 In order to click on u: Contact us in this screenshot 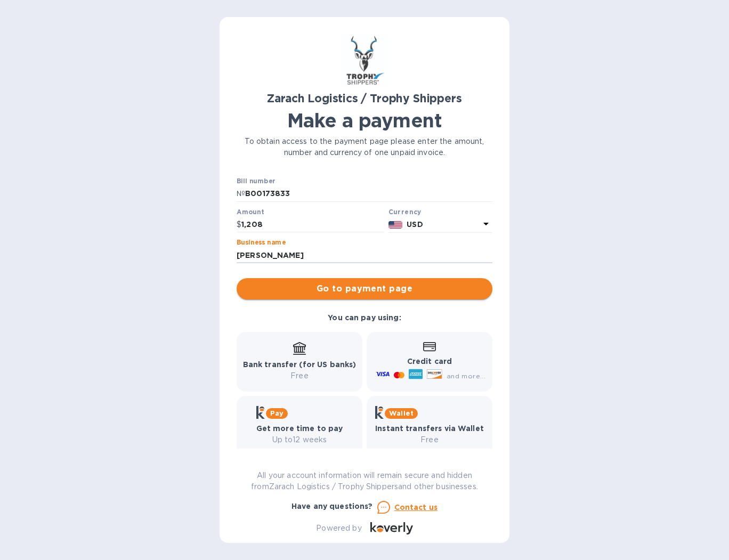, I will do `click(416, 507)`.